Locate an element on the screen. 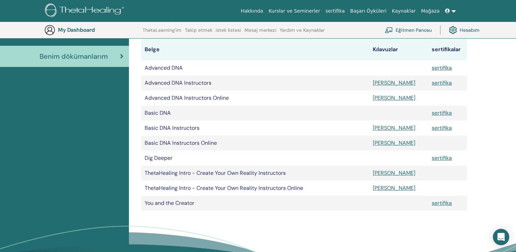  span: Benim dökümanlarım is located at coordinates (74, 56).